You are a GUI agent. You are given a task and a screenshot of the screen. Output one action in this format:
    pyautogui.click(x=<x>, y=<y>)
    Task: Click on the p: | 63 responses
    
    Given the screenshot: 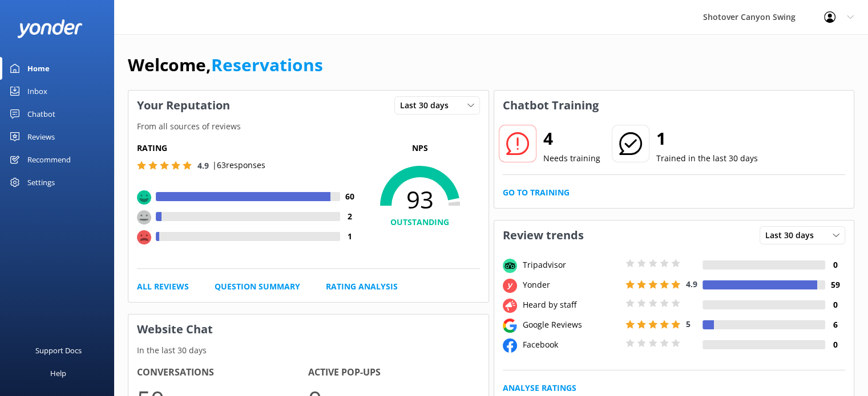 What is the action you would take?
    pyautogui.click(x=238, y=165)
    